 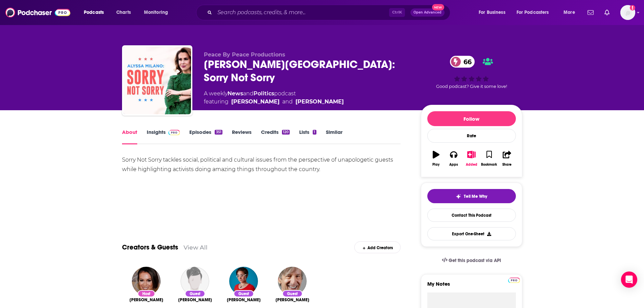 What do you see at coordinates (292, 281) in the screenshot?
I see `img: Andy Borowitz` at bounding box center [292, 281].